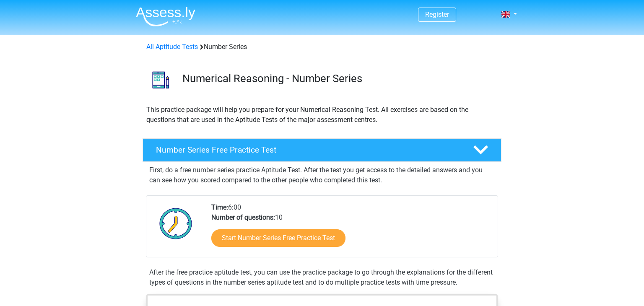  What do you see at coordinates (322, 150) in the screenshot?
I see `a: Number Series Free Practice Test` at bounding box center [322, 150].